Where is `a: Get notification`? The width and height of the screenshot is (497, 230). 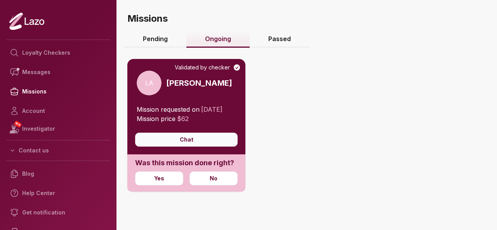 a: Get notification is located at coordinates (58, 213).